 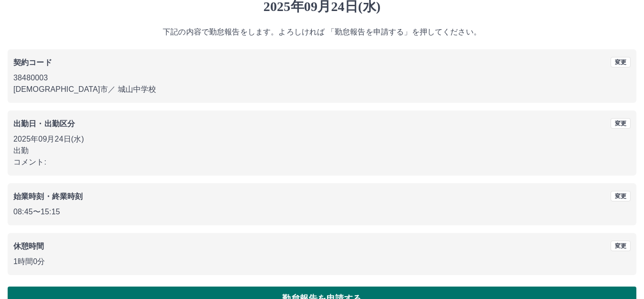 I want to click on b: 契約コード, so click(x=33, y=62).